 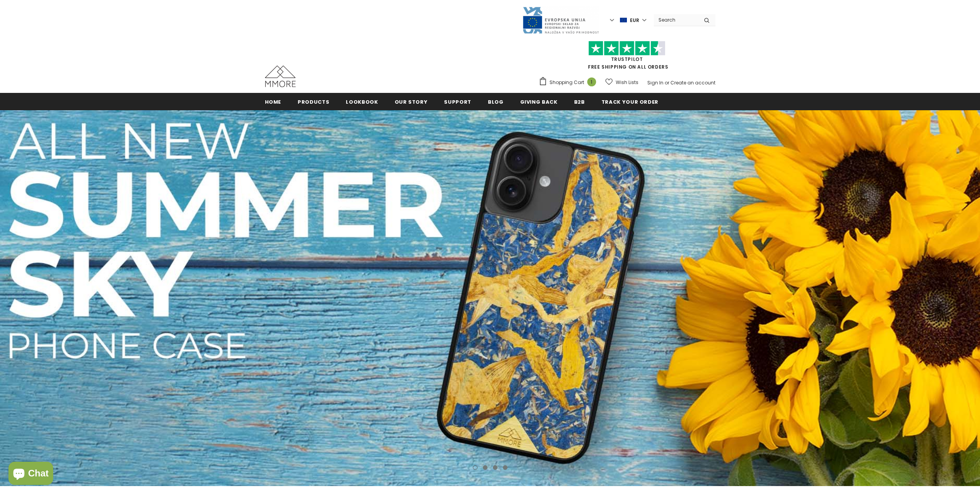 What do you see at coordinates (635, 21) in the screenshot?
I see `span: EUR` at bounding box center [635, 21].